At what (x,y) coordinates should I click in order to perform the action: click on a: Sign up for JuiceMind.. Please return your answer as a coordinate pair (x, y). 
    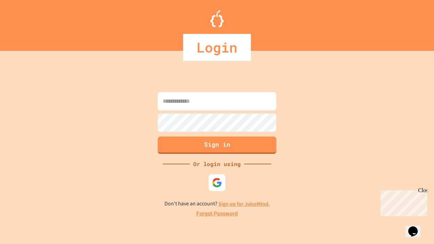
    Looking at the image, I should click on (244, 204).